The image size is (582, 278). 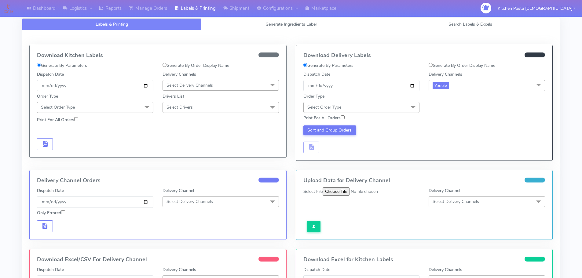 What do you see at coordinates (180, 107) in the screenshot?
I see `span: Select Drivers` at bounding box center [180, 107].